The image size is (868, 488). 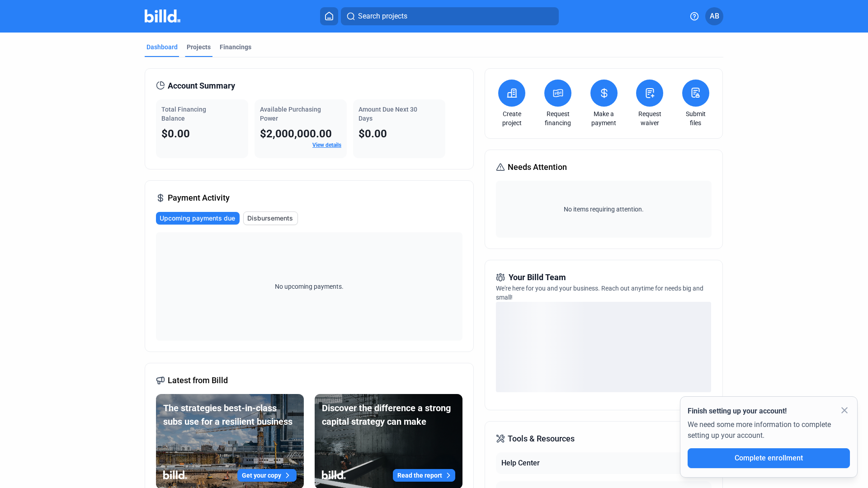 I want to click on span: Search projects, so click(x=383, y=16).